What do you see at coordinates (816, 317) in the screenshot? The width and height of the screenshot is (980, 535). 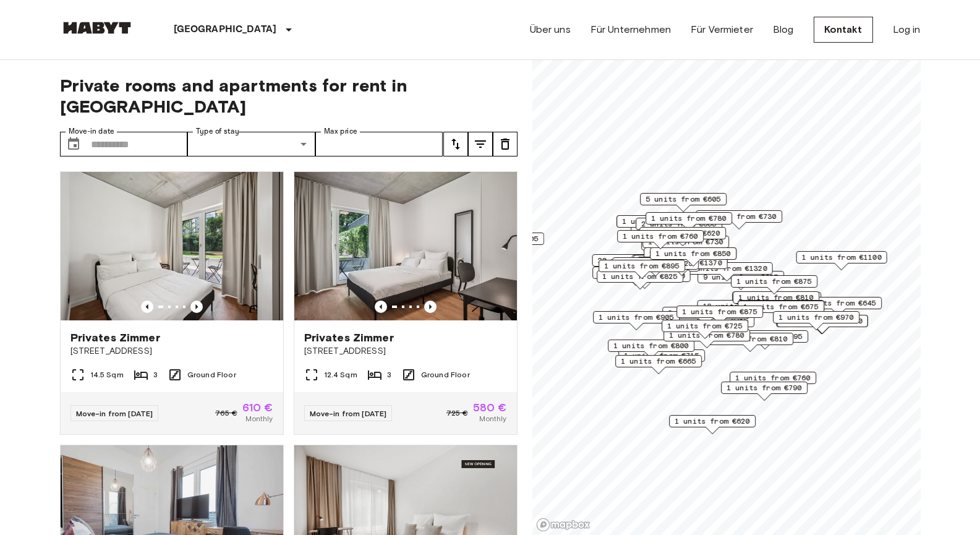 I see `span: 1 units from €970` at bounding box center [816, 317].